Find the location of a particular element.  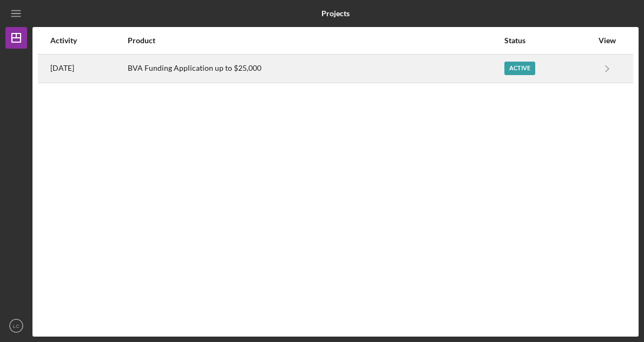

time: 2025-09-15 13:01 is located at coordinates (62, 68).